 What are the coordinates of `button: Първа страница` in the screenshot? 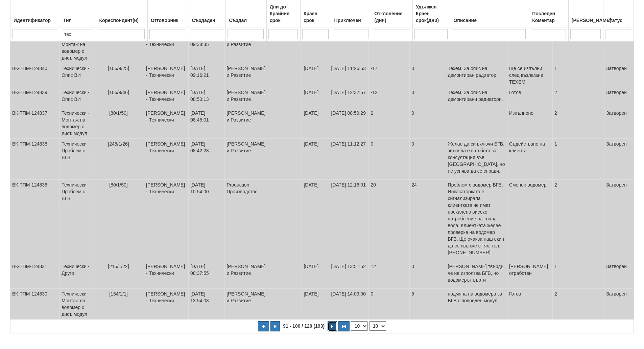 It's located at (263, 326).